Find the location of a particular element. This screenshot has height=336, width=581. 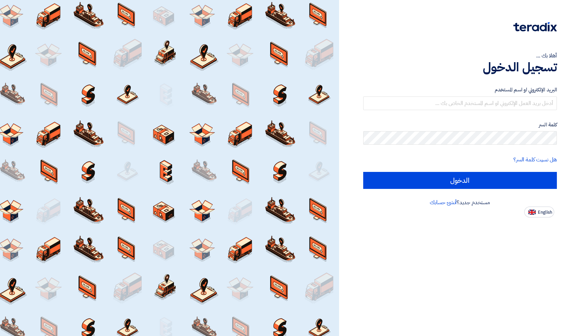

div: مستخدم جديد؟ is located at coordinates (460, 202).